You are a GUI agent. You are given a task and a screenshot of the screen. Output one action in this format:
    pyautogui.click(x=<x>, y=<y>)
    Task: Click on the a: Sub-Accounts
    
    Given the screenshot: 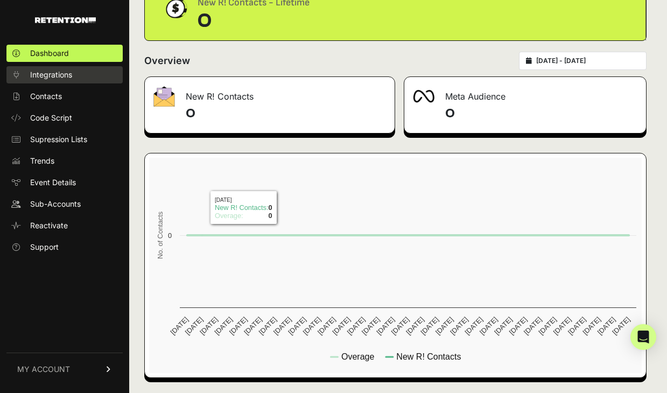 What is the action you would take?
    pyautogui.click(x=65, y=204)
    